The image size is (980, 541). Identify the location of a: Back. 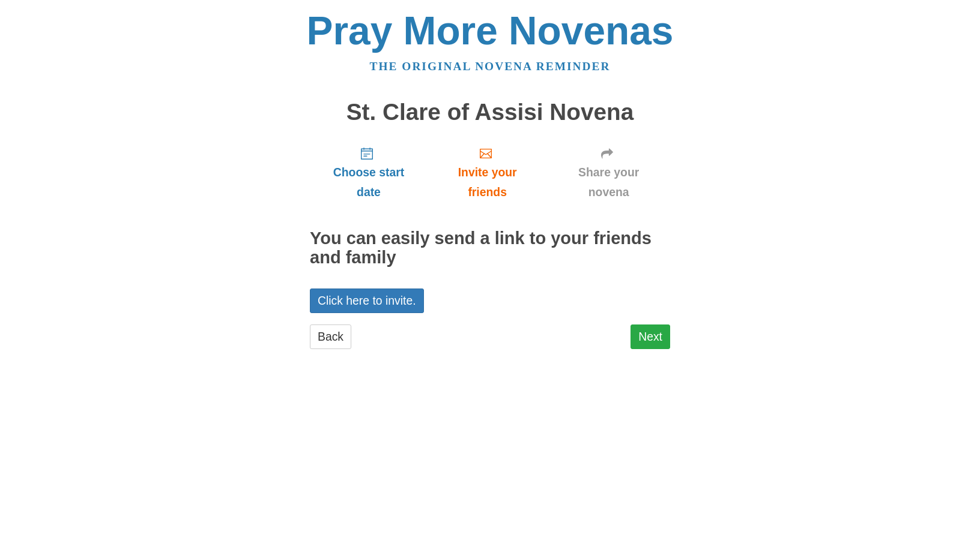
(330, 336).